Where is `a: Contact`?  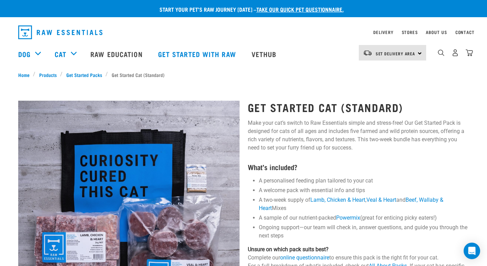
a: Contact is located at coordinates (465, 32).